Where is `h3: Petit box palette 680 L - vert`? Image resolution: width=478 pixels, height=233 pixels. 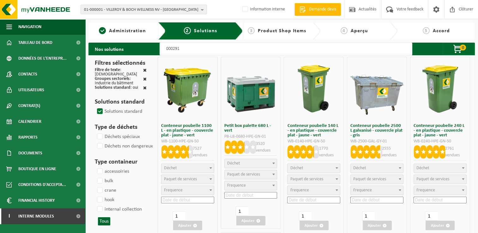
h3: Petit box palette 680 L - vert is located at coordinates (251, 128).